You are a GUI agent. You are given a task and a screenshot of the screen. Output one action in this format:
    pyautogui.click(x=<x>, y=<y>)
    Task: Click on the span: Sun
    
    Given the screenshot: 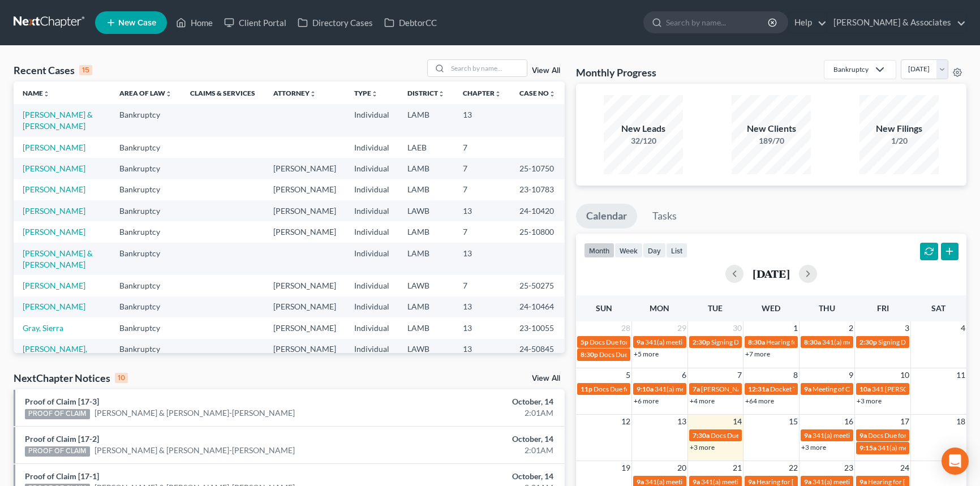 What is the action you would take?
    pyautogui.click(x=604, y=308)
    